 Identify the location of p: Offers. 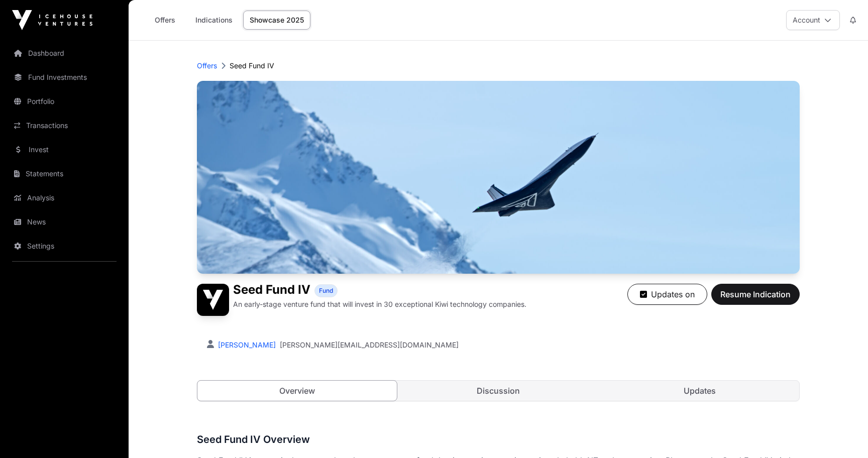
(207, 66).